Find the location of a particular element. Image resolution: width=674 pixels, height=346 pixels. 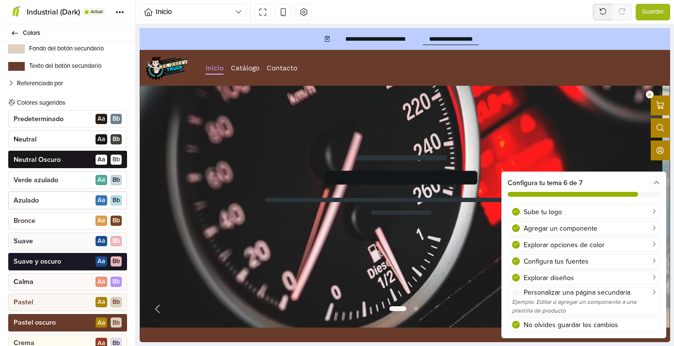

span: Industrial (Dark) is located at coordinates (53, 12).